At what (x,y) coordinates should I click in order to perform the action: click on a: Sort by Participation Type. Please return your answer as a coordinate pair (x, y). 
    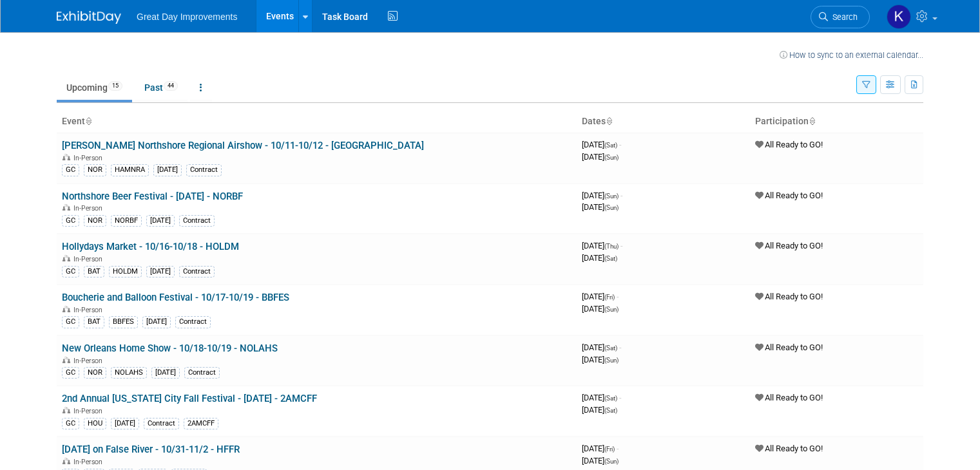
    Looking at the image, I should click on (812, 121).